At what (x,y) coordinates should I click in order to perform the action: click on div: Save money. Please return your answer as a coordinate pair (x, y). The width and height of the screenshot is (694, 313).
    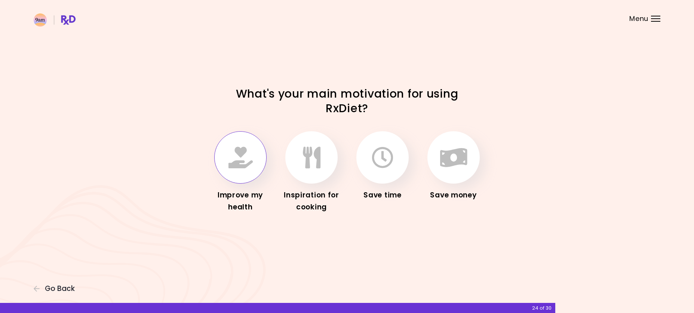
    Looking at the image, I should click on (454, 195).